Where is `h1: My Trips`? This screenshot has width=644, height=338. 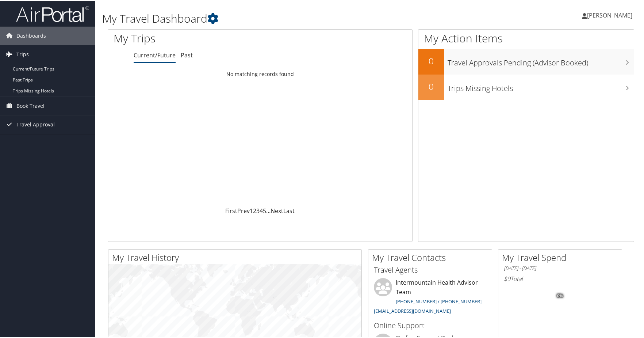 h1: My Trips is located at coordinates (197, 38).